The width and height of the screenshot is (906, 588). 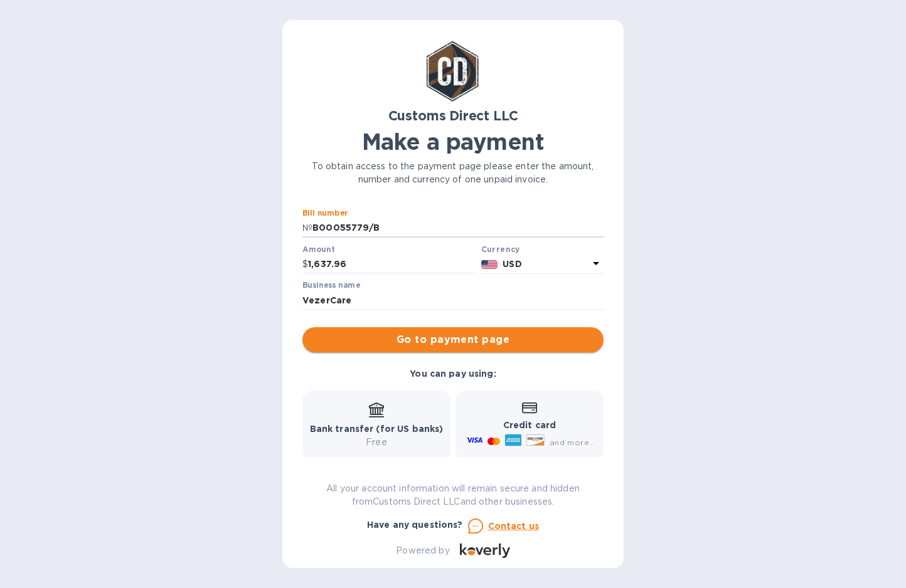 What do you see at coordinates (512, 264) in the screenshot?
I see `b: USD` at bounding box center [512, 264].